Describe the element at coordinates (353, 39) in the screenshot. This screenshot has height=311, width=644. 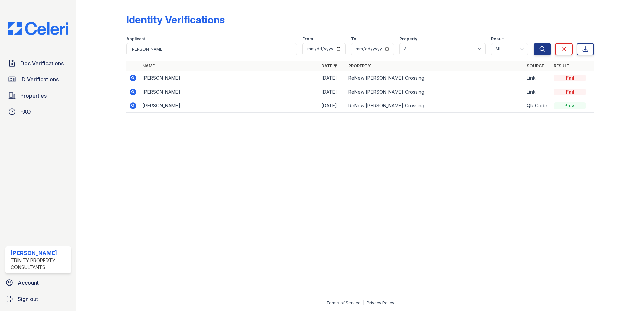
I see `label: To` at that location.